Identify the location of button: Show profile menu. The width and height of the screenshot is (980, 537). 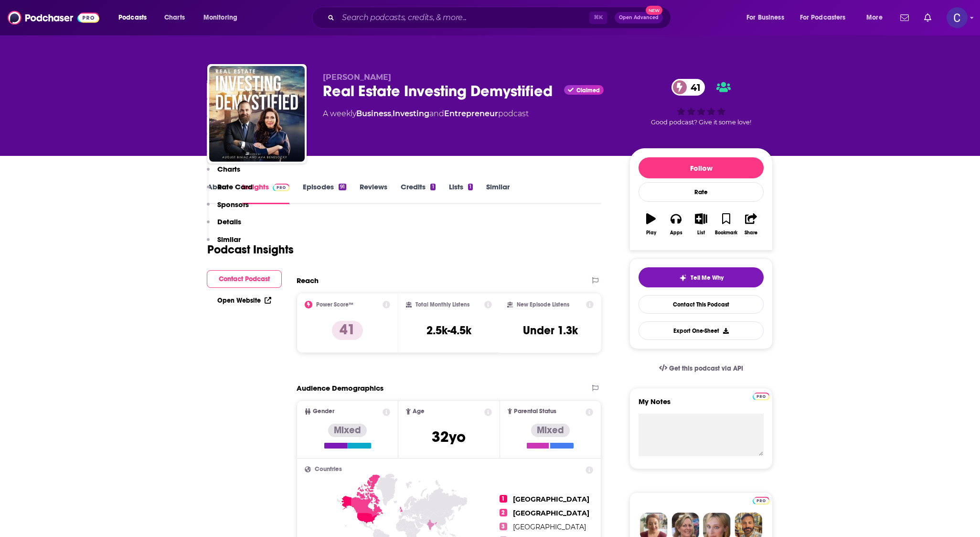
(957, 18).